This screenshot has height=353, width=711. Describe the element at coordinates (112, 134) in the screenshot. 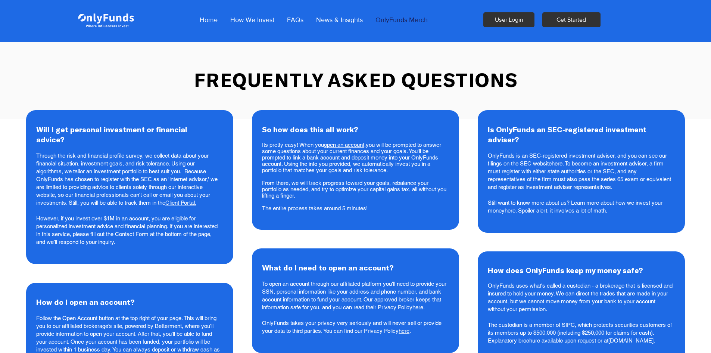

I see `span: Will I get personal investment or financial advice?` at that location.